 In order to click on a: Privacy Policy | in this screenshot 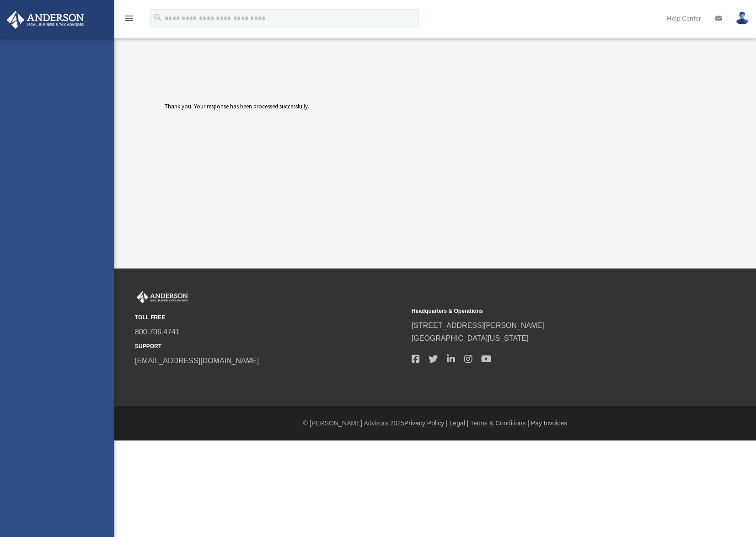, I will do `click(426, 423)`.